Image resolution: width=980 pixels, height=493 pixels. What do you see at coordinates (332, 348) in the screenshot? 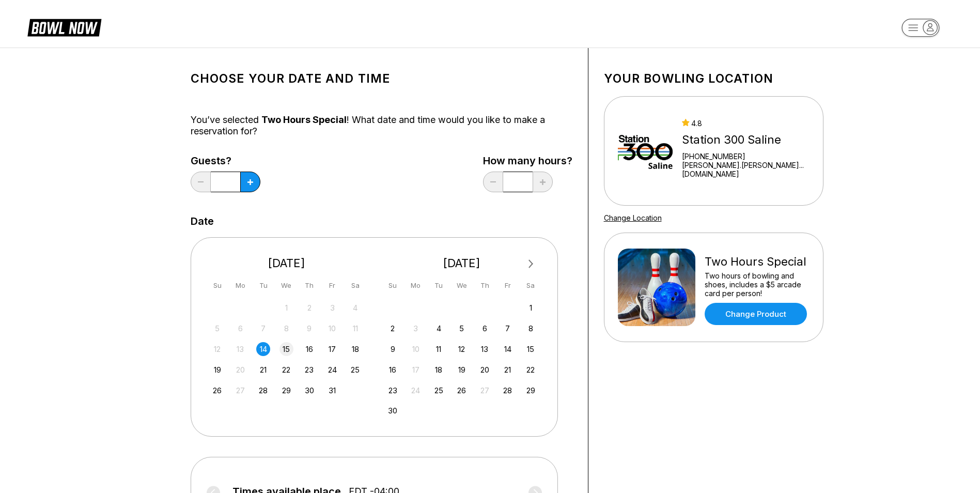
I see `div: Choose Friday, October 17th, 2025` at bounding box center [332, 348].